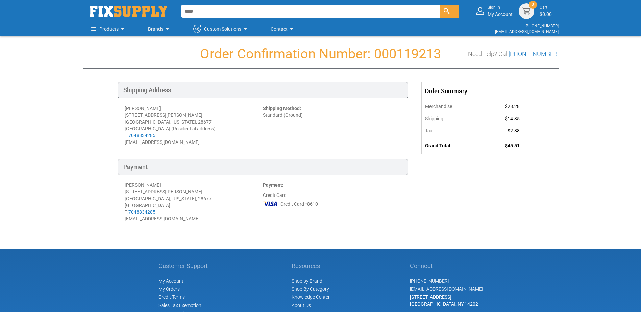 This screenshot has width=641, height=312. What do you see at coordinates (310, 289) in the screenshot?
I see `a: Shop By Category` at bounding box center [310, 289].